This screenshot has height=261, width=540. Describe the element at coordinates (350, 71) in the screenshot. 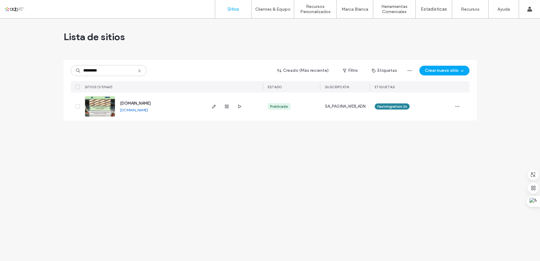

I see `button: Filtro` at that location.